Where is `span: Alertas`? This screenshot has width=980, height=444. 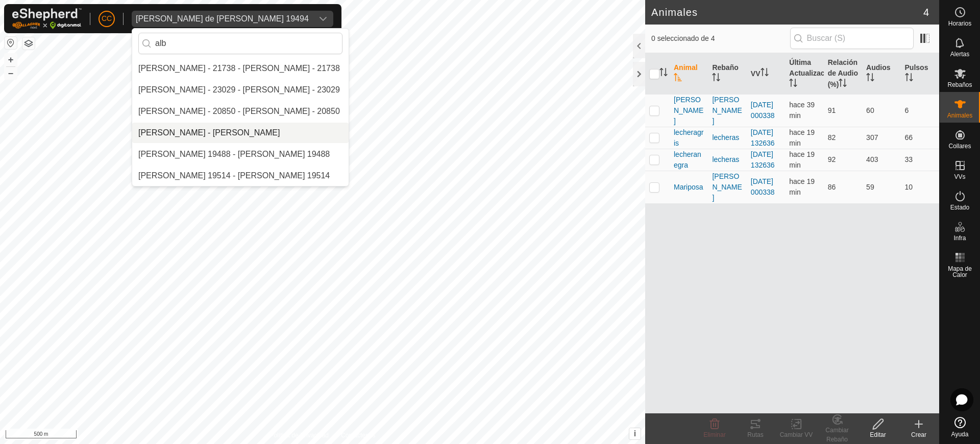
span: Alertas is located at coordinates (960, 54).